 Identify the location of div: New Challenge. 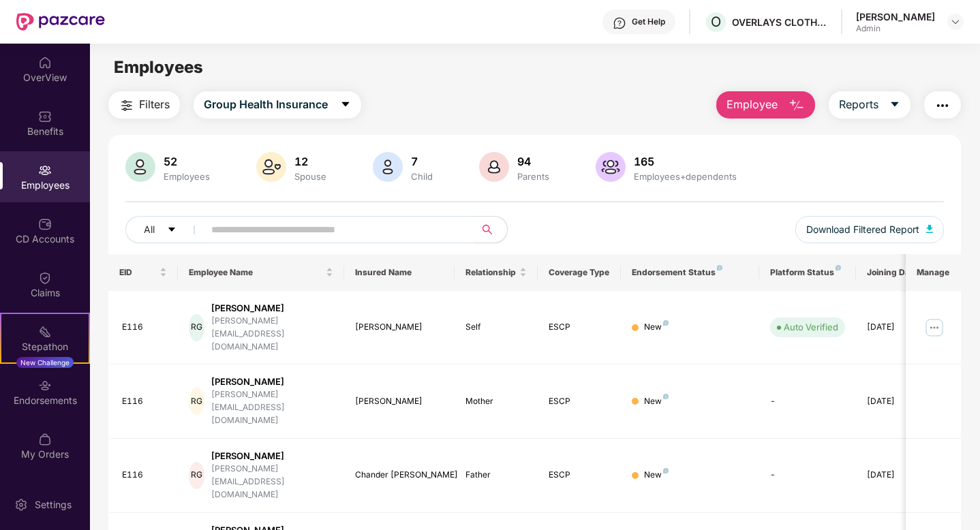
(45, 363).